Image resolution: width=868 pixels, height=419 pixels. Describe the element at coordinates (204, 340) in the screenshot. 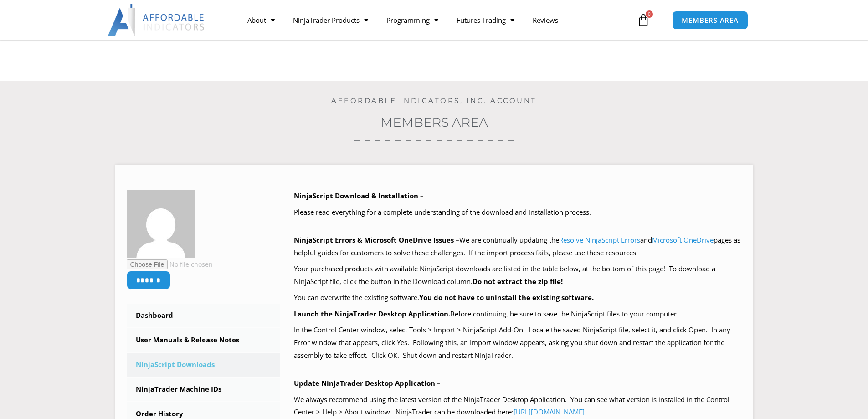

I see `a: User Manuals & Release Notes` at that location.